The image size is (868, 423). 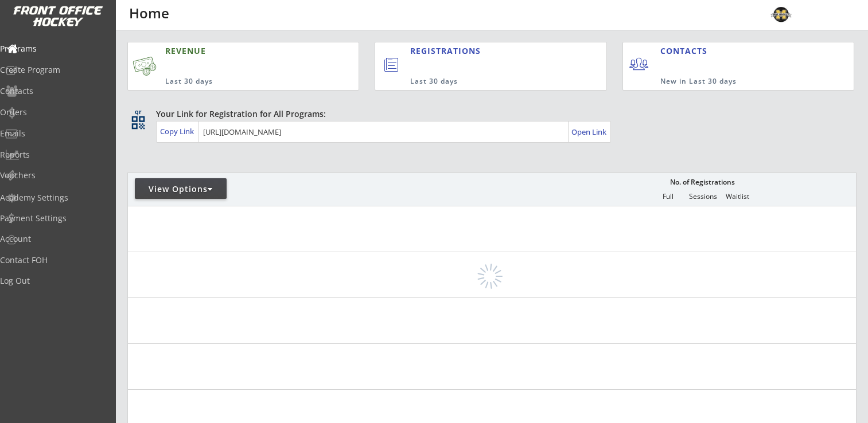 What do you see at coordinates (589, 132) in the screenshot?
I see `div: Open Link` at bounding box center [589, 132].